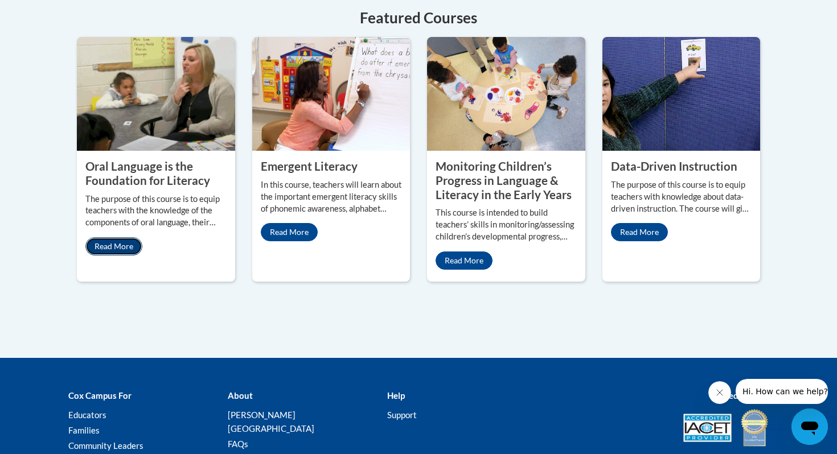  I want to click on b: About, so click(240, 396).